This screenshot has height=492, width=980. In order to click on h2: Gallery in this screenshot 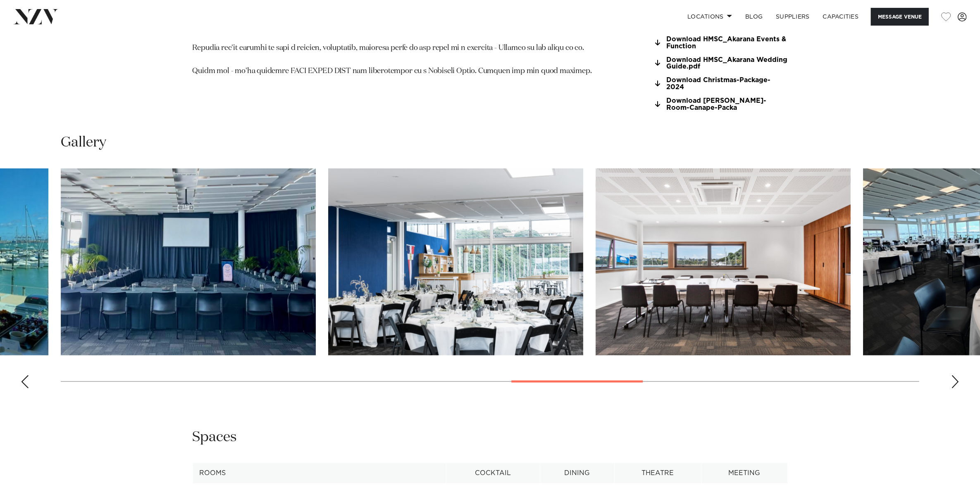, I will do `click(83, 143)`.